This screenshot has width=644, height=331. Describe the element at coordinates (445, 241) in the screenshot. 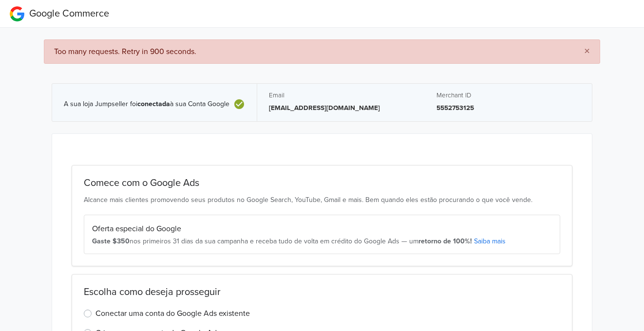

I see `strong: retorno de 100%!` at that location.